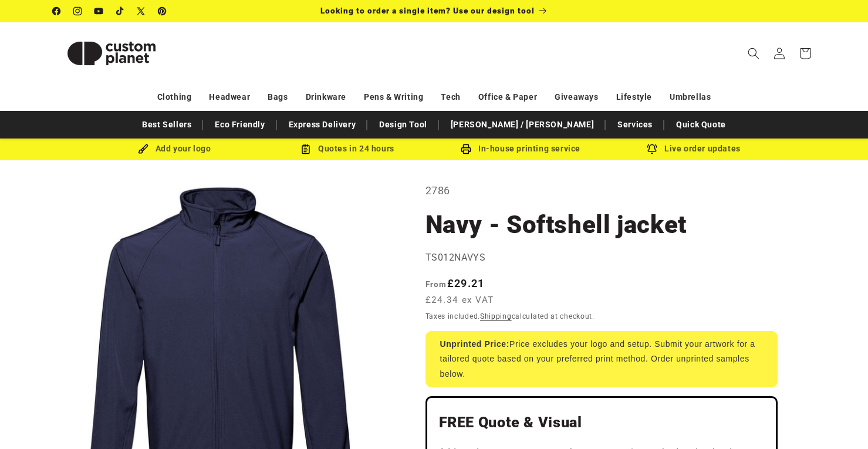 The height and width of the screenshot is (449, 868). Describe the element at coordinates (306, 149) in the screenshot. I see `img: Order Updates Icon` at that location.